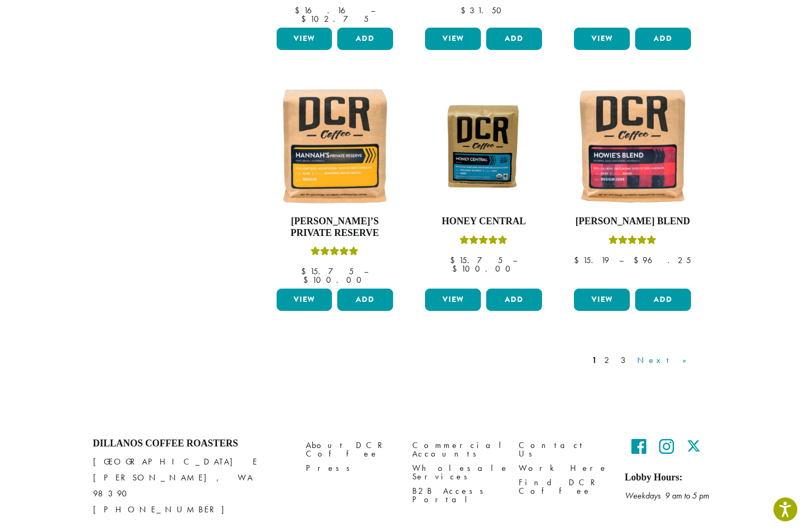 The width and height of the screenshot is (808, 532). What do you see at coordinates (457, 495) in the screenshot?
I see `a: B2B Access Portal` at bounding box center [457, 495].